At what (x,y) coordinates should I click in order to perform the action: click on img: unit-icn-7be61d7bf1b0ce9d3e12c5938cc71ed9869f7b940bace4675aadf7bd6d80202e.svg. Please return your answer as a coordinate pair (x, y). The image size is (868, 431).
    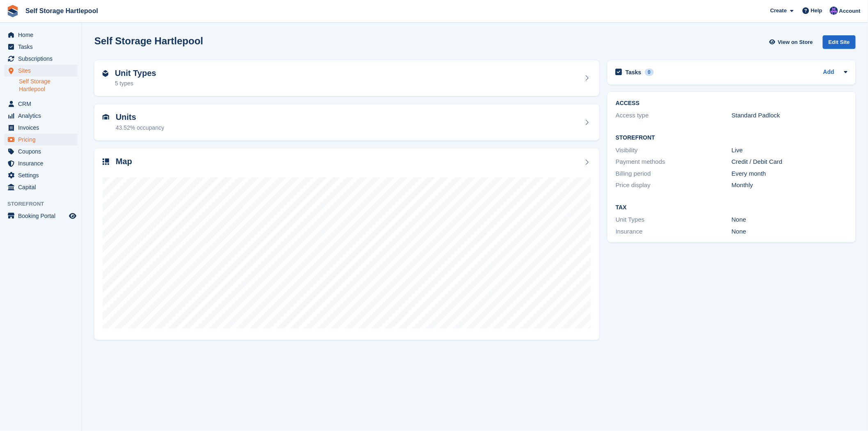
    Looking at the image, I should click on (106, 117).